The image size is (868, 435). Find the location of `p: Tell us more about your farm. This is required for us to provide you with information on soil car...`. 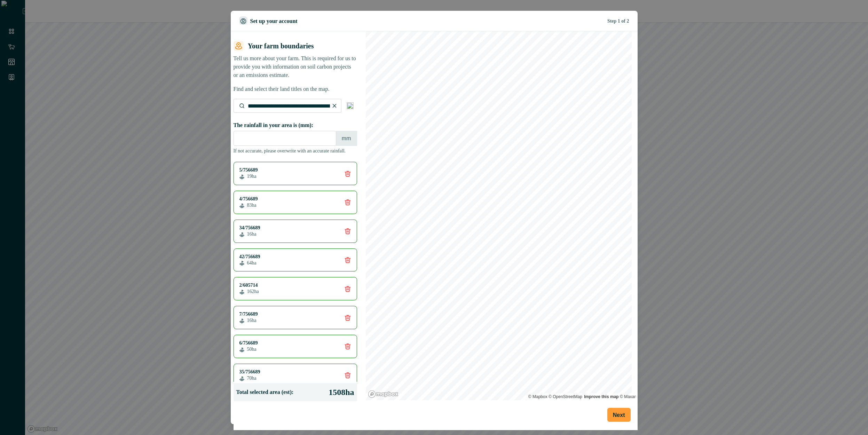

p: Tell us more about your farm. This is required for us to provide you with information on soil car... is located at coordinates (295, 67).